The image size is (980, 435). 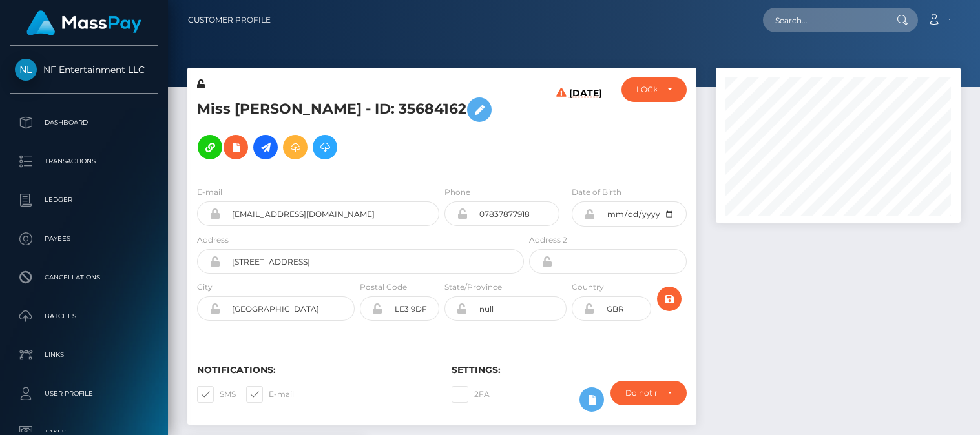 What do you see at coordinates (84, 122) in the screenshot?
I see `a: Dashboard` at bounding box center [84, 122].